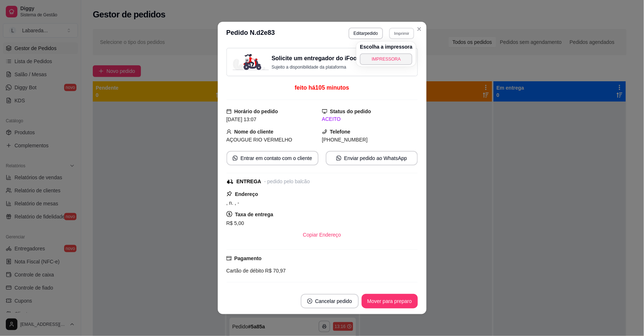  I want to click on div: ACEITO, so click(370, 119).